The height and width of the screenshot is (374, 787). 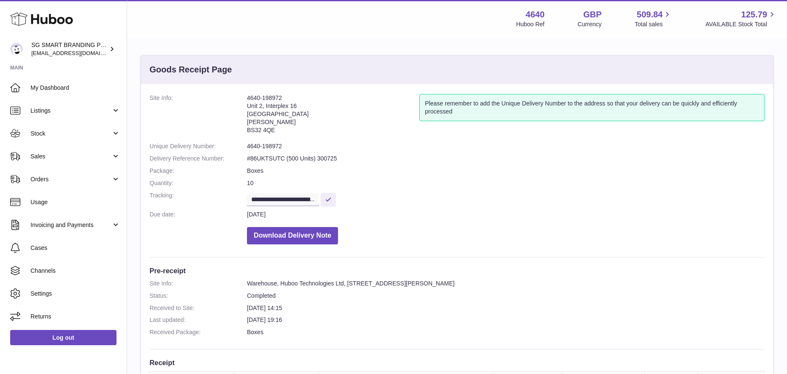 What do you see at coordinates (457, 271) in the screenshot?
I see `h3: Pre-receipt` at bounding box center [457, 271].